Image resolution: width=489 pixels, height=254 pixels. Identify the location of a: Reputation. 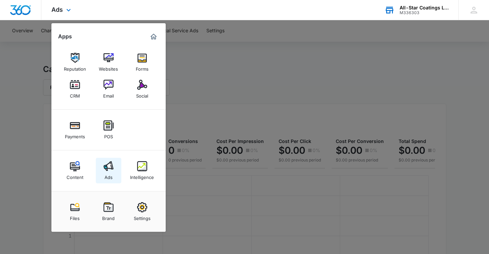
(75, 62).